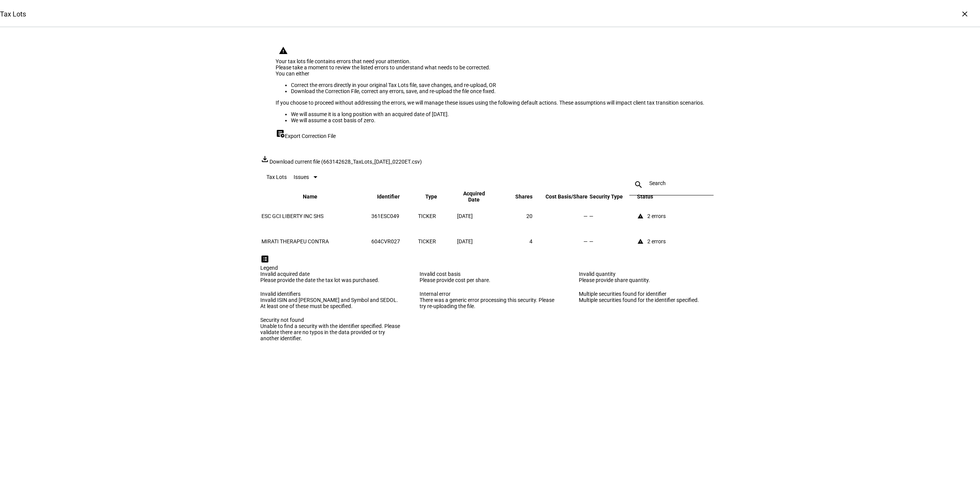 This screenshot has width=980, height=487. What do you see at coordinates (331, 280) in the screenshot?
I see `div: Please provide the date the tax lot was purchased.` at bounding box center [331, 280].